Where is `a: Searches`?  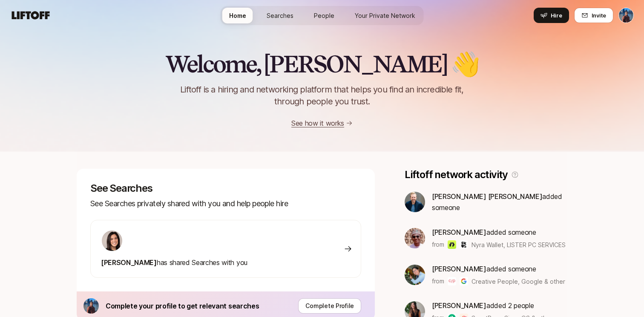
a: Searches is located at coordinates (280, 15).